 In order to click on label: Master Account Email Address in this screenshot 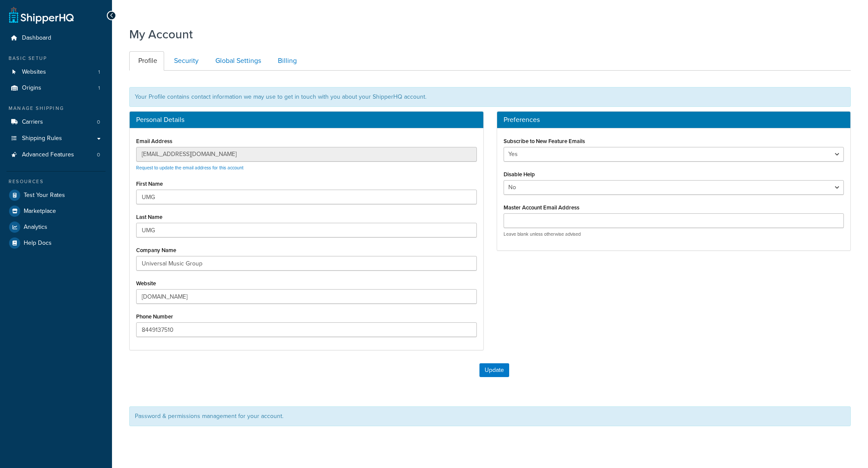, I will do `click(541, 207)`.